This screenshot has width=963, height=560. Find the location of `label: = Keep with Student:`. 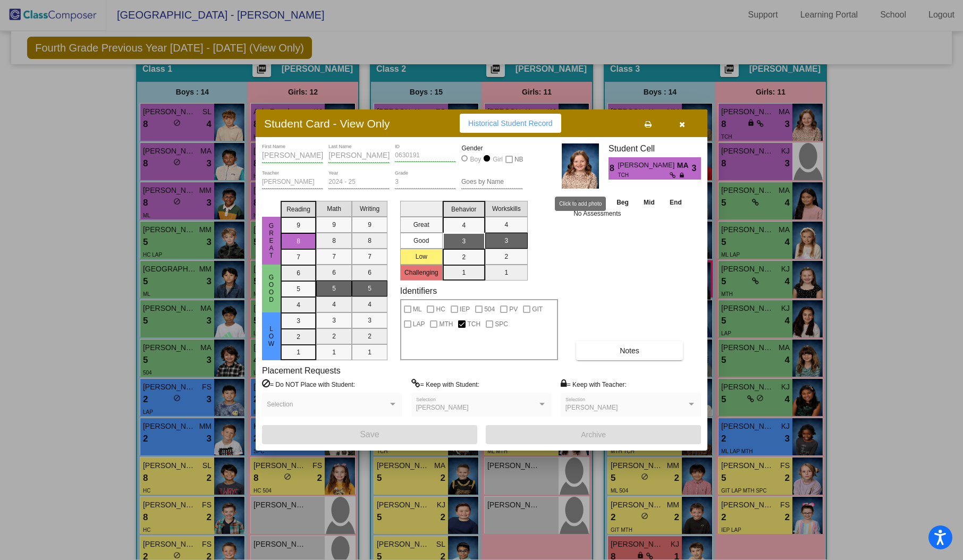

label: = Keep with Student: is located at coordinates (445, 384).